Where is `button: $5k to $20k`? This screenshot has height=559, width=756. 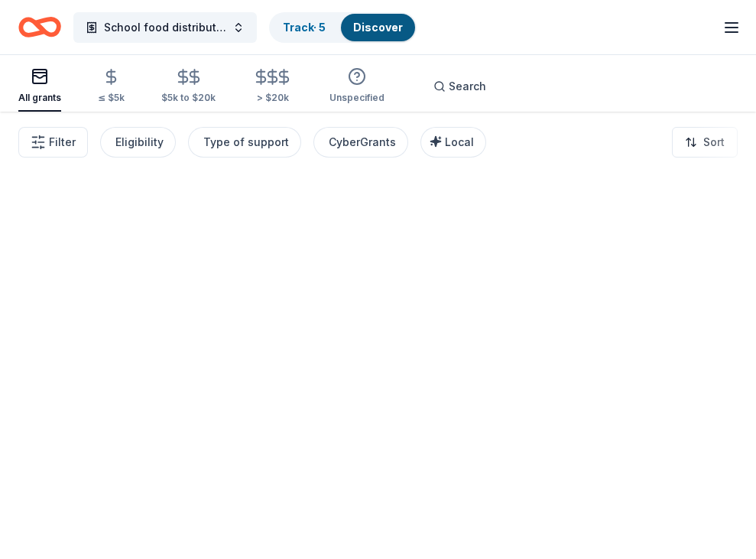 button: $5k to $20k is located at coordinates (188, 86).